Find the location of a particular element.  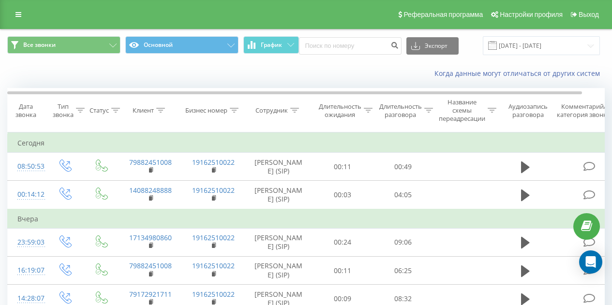

div: Комментарий/категория звонка is located at coordinates (583, 111).